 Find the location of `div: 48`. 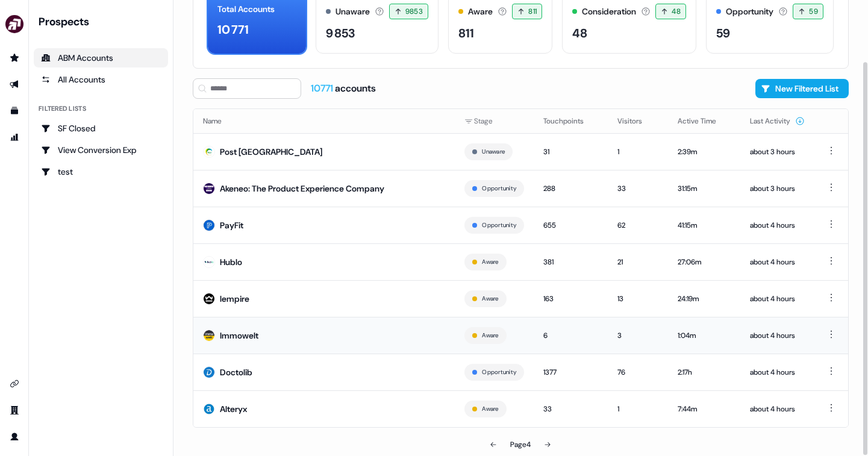

div: 48 is located at coordinates (580, 33).